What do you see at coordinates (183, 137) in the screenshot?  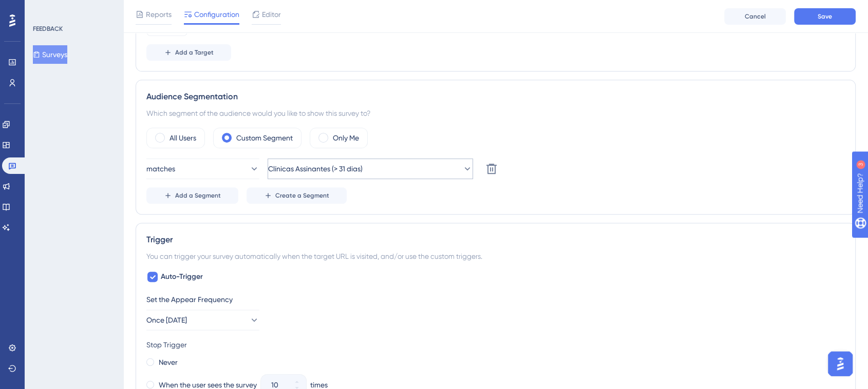 I see `label: All Users` at bounding box center [183, 137].